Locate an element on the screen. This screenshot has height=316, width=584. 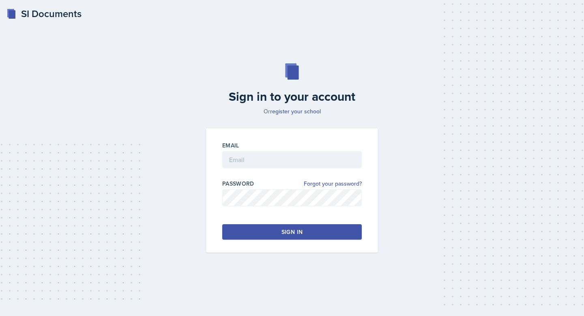
div: SI Documents is located at coordinates (44, 14).